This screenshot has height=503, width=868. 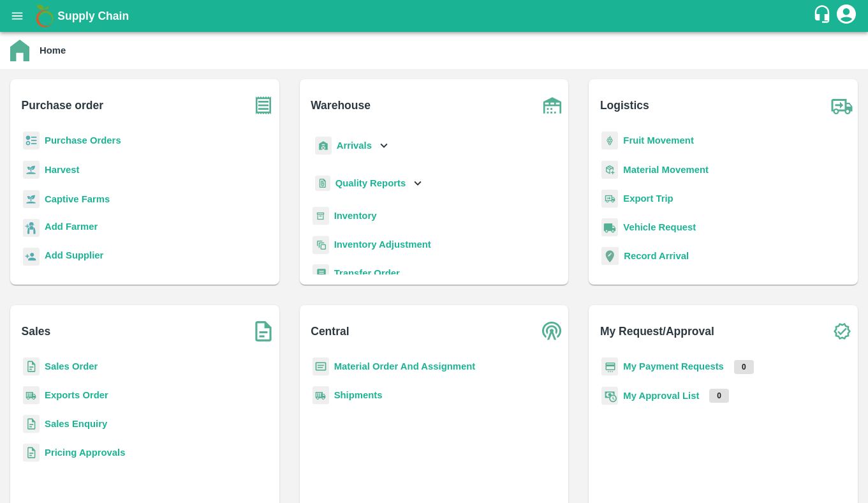 What do you see at coordinates (358, 395) in the screenshot?
I see `b: Shipments` at bounding box center [358, 395].